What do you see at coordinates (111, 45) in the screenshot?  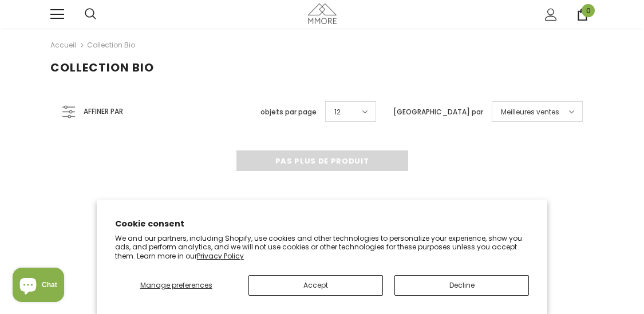 I see `a: Collection Bio` at bounding box center [111, 45].